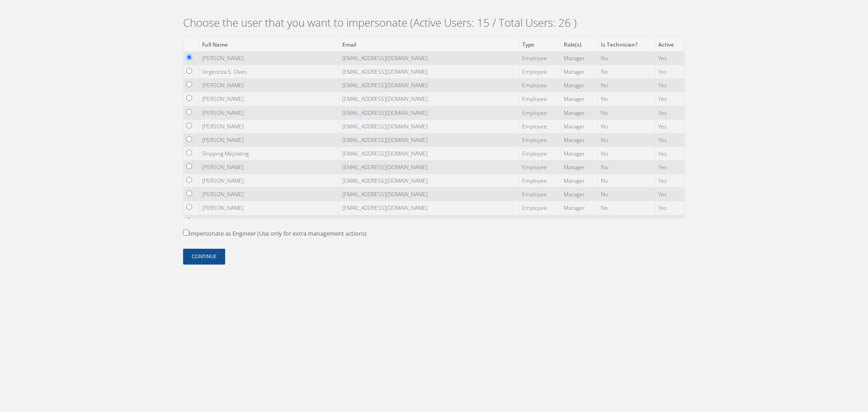  I want to click on label: Impersonate as Engineer (Use only for extra management actions), so click(275, 234).